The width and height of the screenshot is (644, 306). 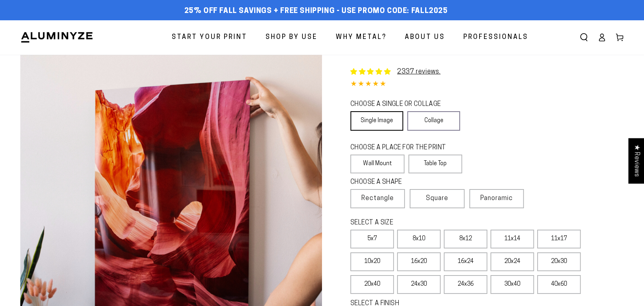 I want to click on span: Rectangle, so click(x=378, y=198).